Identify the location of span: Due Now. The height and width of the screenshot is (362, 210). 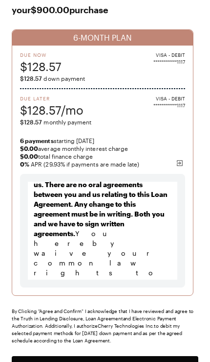
(41, 55).